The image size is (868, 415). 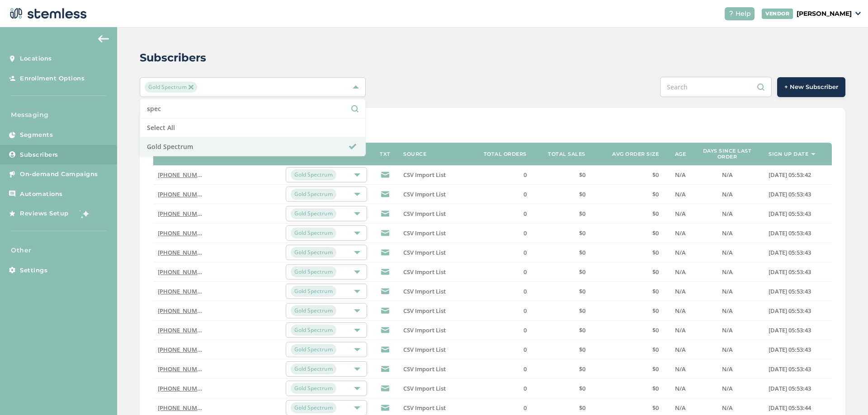 What do you see at coordinates (731, 13) in the screenshot?
I see `img: icon-help-white-03924b79.svg` at bounding box center [731, 13].